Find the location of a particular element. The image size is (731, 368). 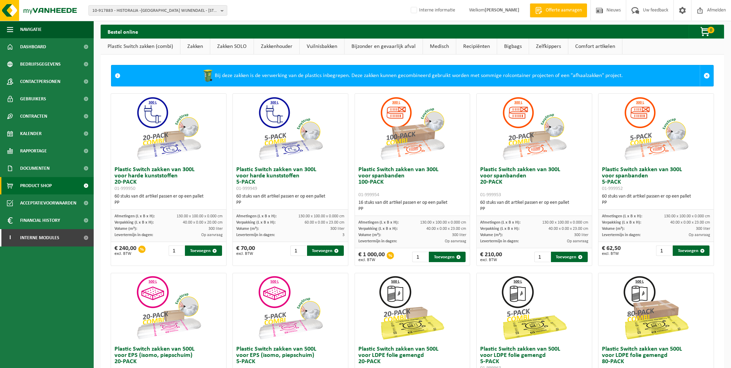

div: € 1 000,00 is located at coordinates (372, 257).